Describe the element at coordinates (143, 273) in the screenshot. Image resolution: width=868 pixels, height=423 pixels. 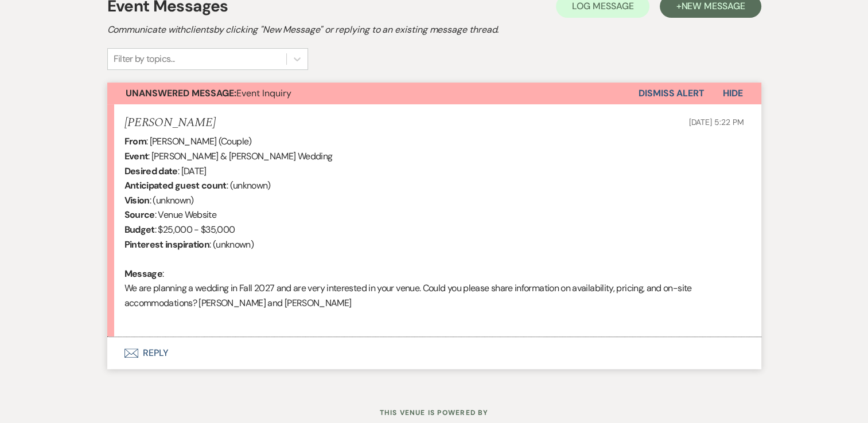
I see `b: Message` at that location.